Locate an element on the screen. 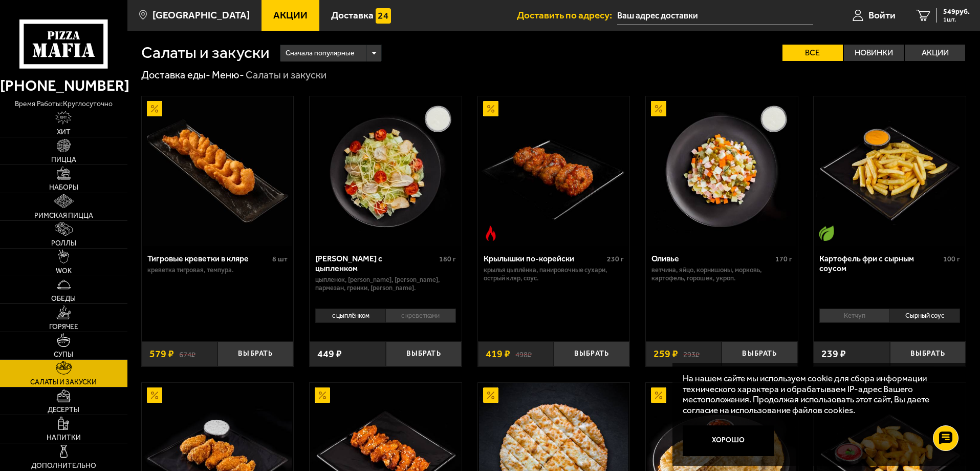 The width and height of the screenshot is (980, 471). span: Римская пицца is located at coordinates (64, 215).